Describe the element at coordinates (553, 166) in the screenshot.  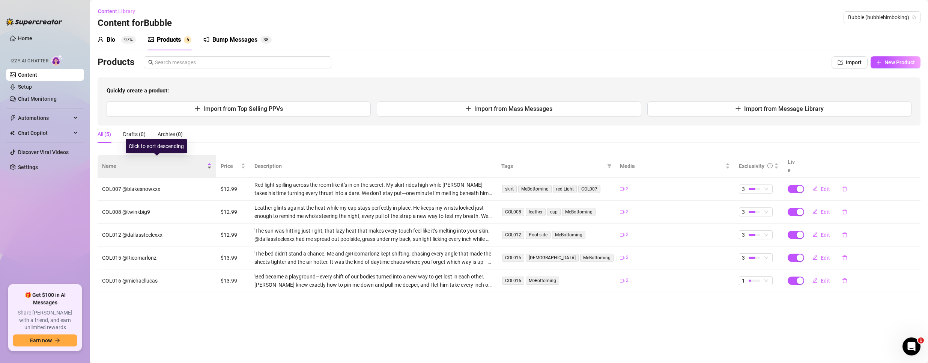
I see `span: Tags` at that location.